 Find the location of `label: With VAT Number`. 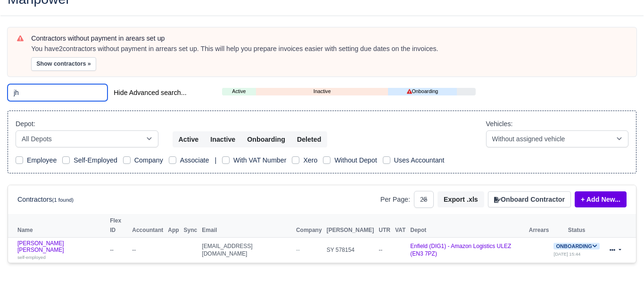

label: With VAT Number is located at coordinates (260, 161).